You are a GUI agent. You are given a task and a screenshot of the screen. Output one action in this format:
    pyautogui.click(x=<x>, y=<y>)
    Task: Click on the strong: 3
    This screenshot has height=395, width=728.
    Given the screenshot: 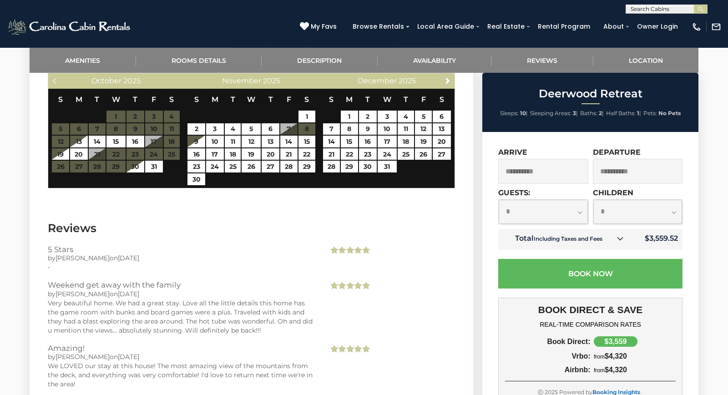 What is the action you would take?
    pyautogui.click(x=574, y=113)
    